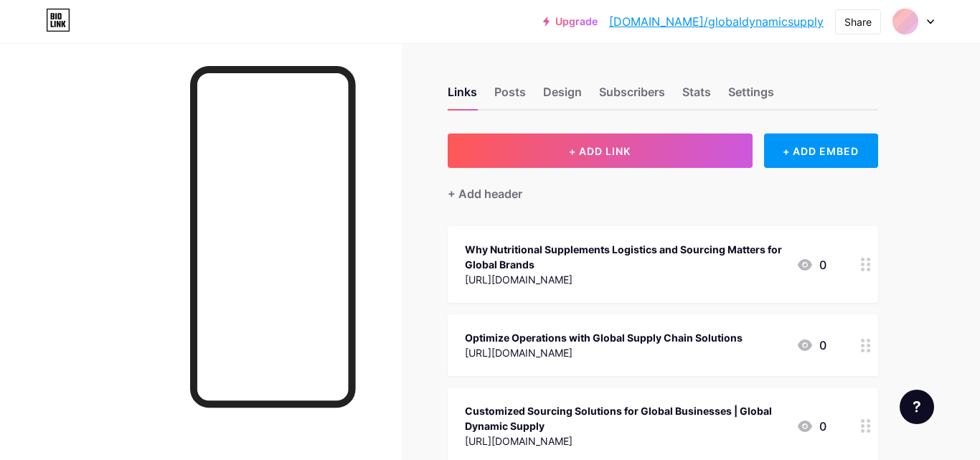 The height and width of the screenshot is (460, 980). Describe the element at coordinates (510, 96) in the screenshot. I see `div: Posts` at that location.